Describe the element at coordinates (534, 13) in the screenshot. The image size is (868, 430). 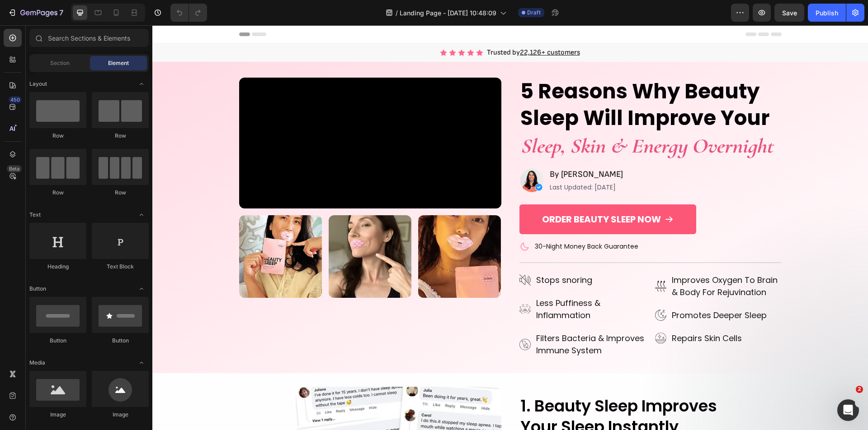
I see `span: Draft` at that location.